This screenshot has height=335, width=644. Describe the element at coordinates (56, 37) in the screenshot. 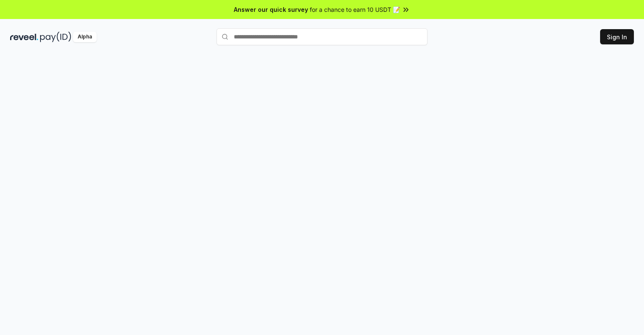

I see `img: pay_id` at that location.